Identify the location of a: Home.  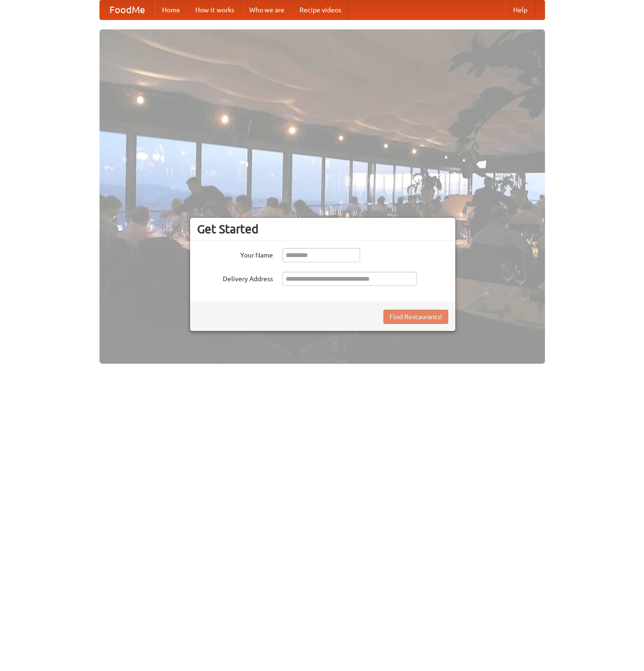
(171, 10).